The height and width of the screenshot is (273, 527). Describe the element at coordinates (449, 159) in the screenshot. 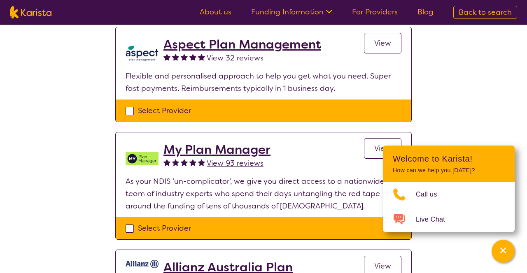

I see `h2: Welcome to Karista!` at that location.